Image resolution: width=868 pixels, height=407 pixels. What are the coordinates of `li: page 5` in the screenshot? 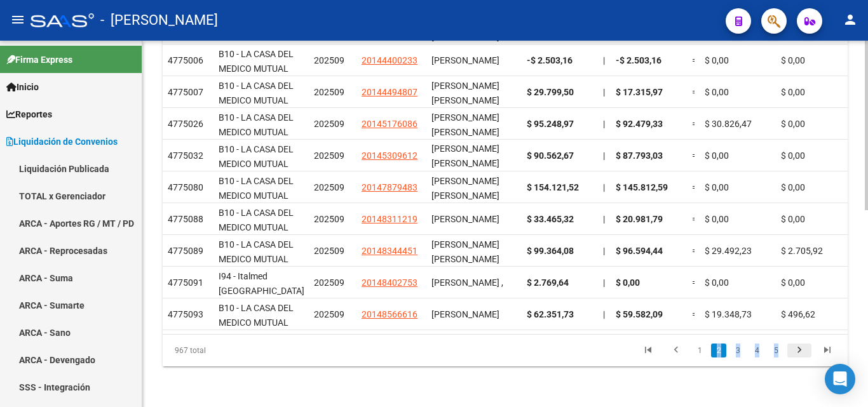 It's located at (776, 350).